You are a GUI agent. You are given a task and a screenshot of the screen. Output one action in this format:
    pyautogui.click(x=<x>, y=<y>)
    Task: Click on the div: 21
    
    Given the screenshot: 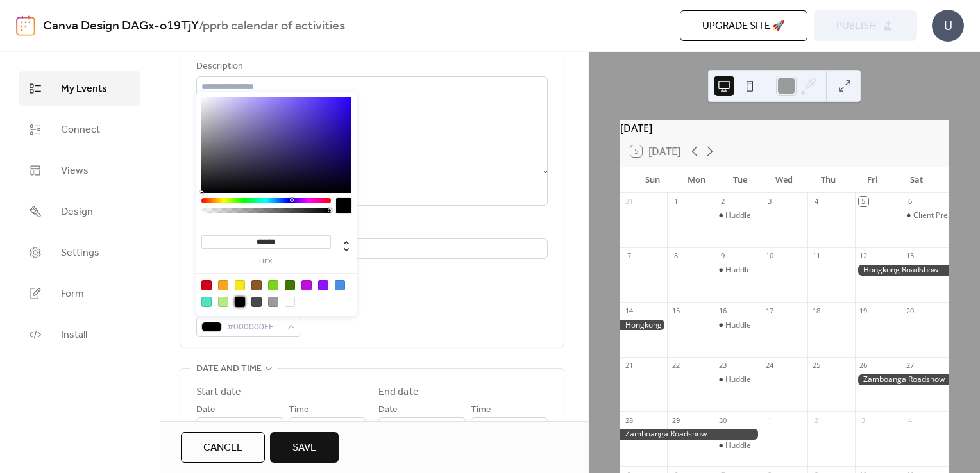 What is the action you would take?
    pyautogui.click(x=629, y=365)
    